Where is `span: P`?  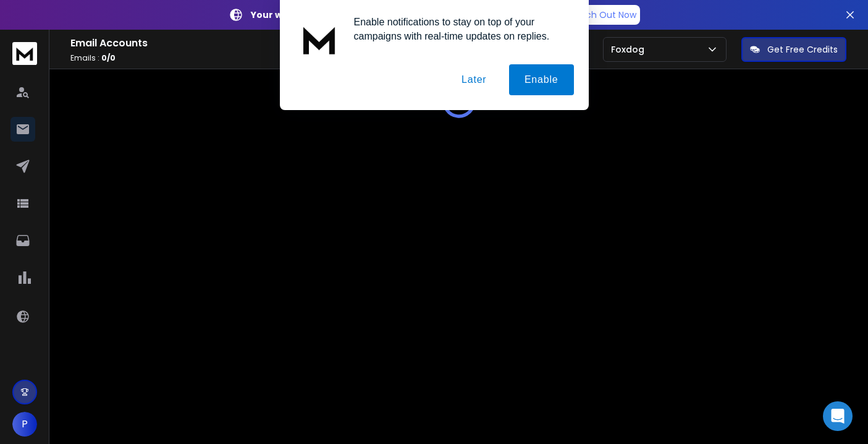 span: P is located at coordinates (25, 424).